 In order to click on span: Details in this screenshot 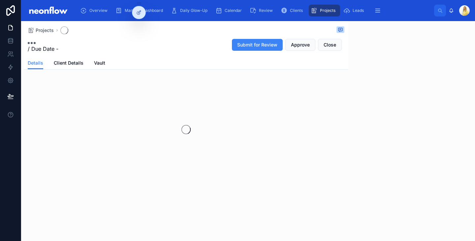, I will do `click(35, 63)`.